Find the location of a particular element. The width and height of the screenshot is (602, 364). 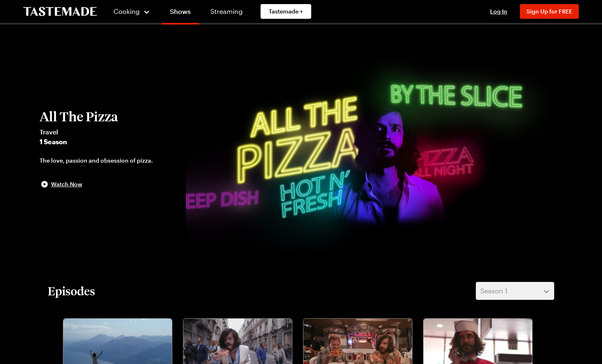

a: Shows is located at coordinates (180, 13).